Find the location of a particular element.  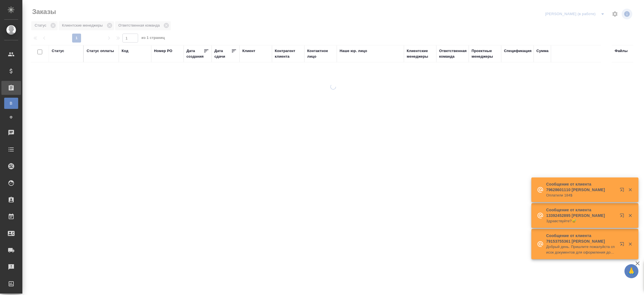

span: В is located at coordinates (11, 104).